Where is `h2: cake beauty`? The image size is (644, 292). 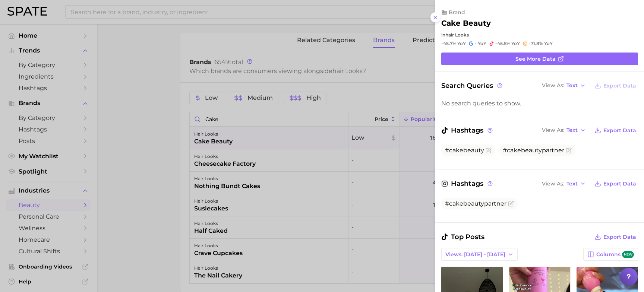
h2: cake beauty is located at coordinates (466, 23).